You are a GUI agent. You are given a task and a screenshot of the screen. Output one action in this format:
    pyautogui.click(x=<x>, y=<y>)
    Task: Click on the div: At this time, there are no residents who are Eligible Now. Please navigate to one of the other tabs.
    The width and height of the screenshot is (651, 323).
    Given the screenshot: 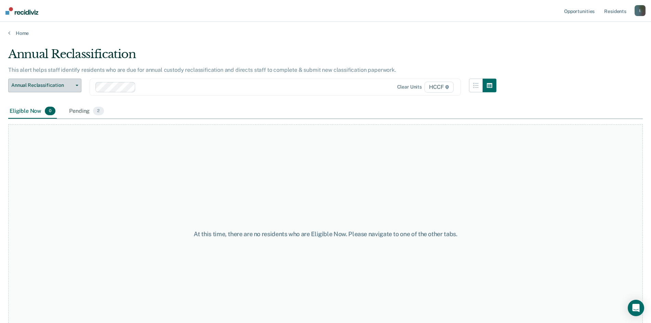 What is the action you would take?
    pyautogui.click(x=325, y=234)
    